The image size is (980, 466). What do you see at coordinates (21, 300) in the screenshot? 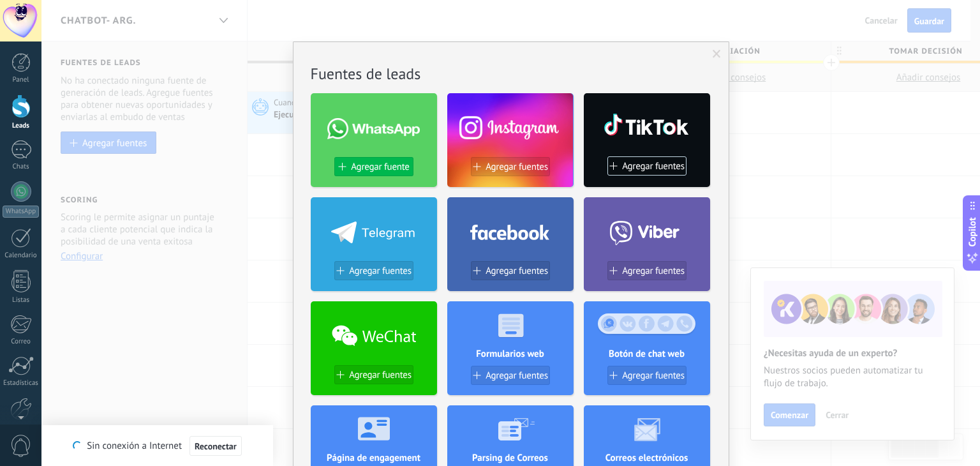
I see `div: Listas` at bounding box center [21, 300].